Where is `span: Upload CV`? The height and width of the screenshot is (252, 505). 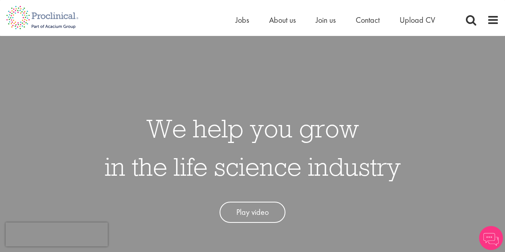 span: Upload CV is located at coordinates (417, 20).